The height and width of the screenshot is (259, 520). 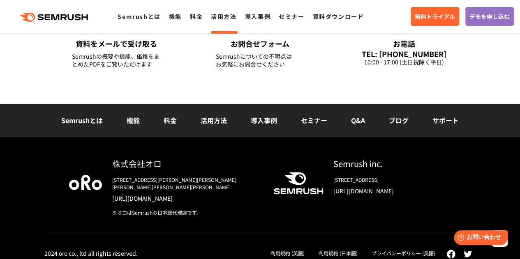 What do you see at coordinates (490, 16) in the screenshot?
I see `span: デモを申し込む` at bounding box center [490, 16].